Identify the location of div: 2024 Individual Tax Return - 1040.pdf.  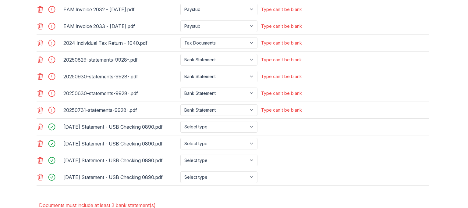
(121, 43).